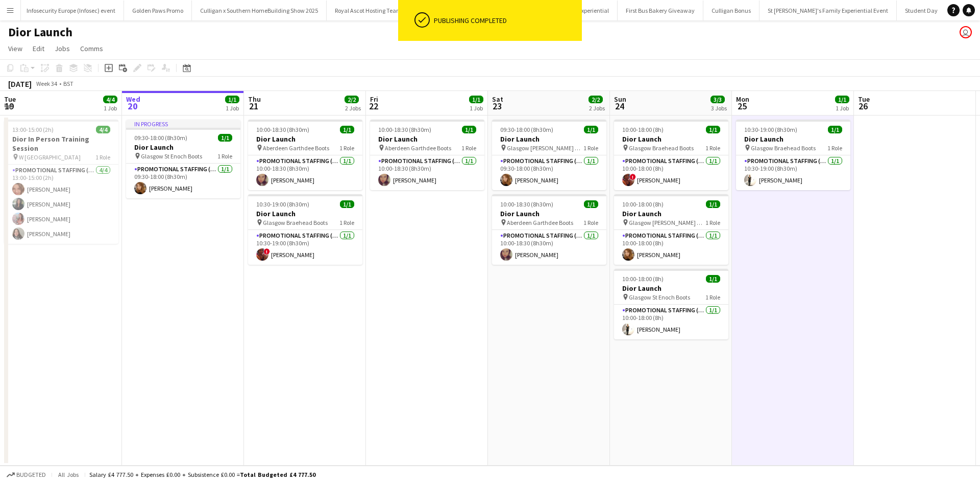 Image resolution: width=980 pixels, height=483 pixels. What do you see at coordinates (718, 99) in the screenshot?
I see `span: 3/3` at bounding box center [718, 99].